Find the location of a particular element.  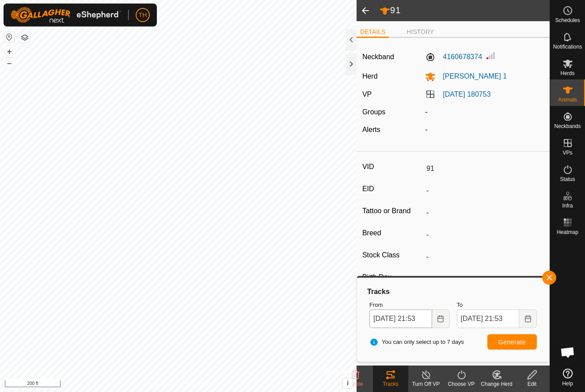

li: DETAILS is located at coordinates (372, 33).